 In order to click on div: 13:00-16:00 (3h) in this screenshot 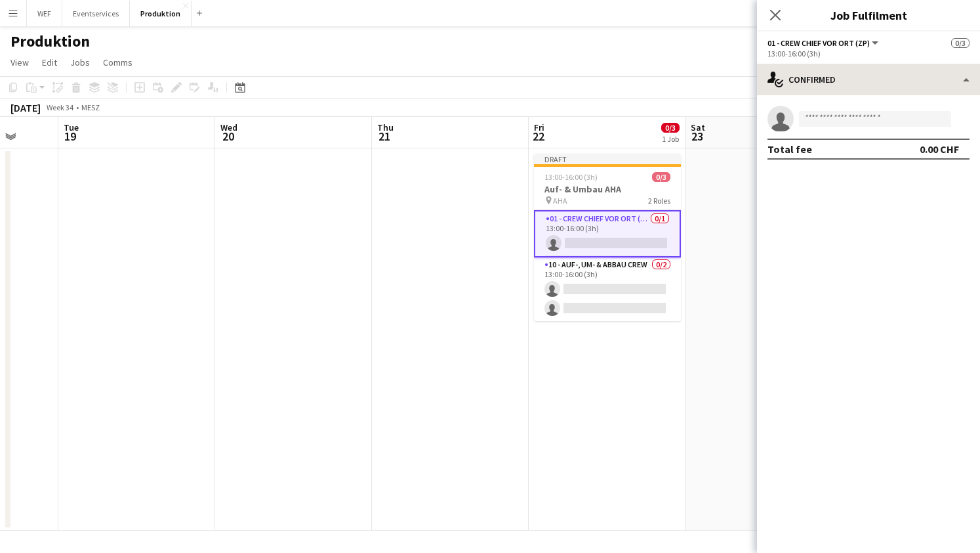, I will do `click(868, 53)`.